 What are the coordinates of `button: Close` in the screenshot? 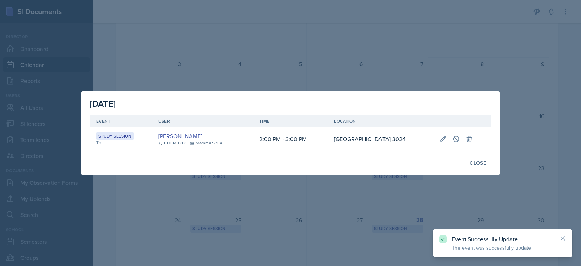 It's located at (478, 163).